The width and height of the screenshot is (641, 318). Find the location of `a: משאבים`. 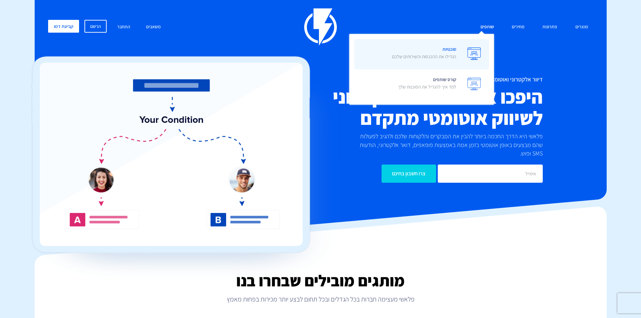

a: משאבים is located at coordinates (154, 27).